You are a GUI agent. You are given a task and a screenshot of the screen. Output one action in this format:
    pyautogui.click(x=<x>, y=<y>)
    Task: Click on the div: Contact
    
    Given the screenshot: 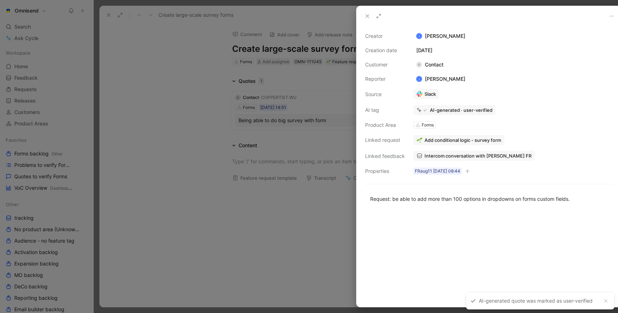 What is the action you would take?
    pyautogui.click(x=430, y=65)
    